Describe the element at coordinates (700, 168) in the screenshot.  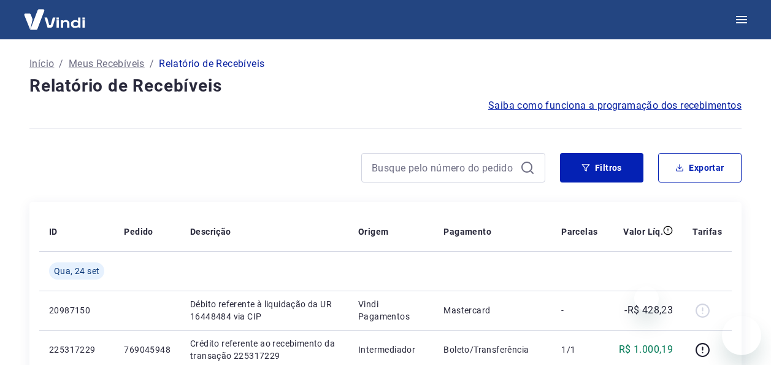
I see `button: Exportar` at that location.